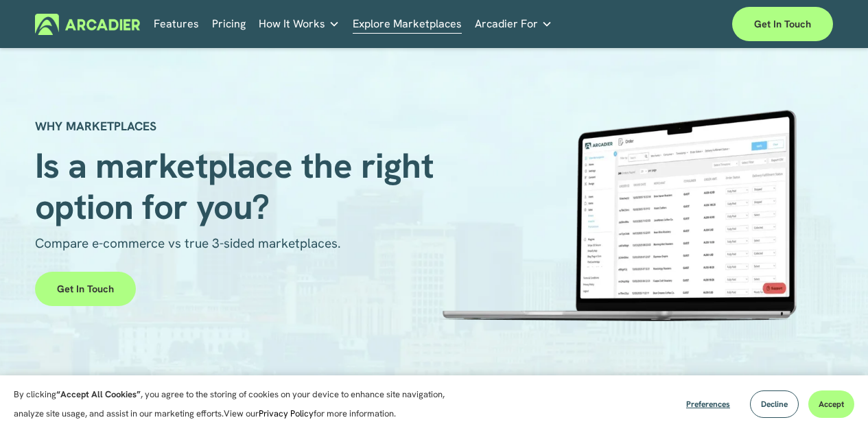  I want to click on a: Explore Marketplaces, so click(407, 24).